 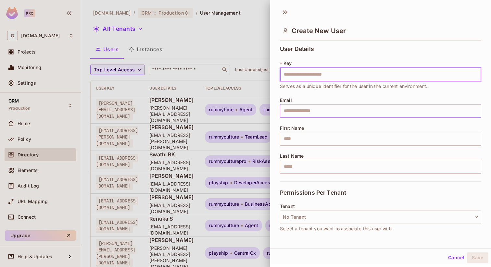 What do you see at coordinates (287, 206) in the screenshot?
I see `span: Tenant` at bounding box center [287, 206].